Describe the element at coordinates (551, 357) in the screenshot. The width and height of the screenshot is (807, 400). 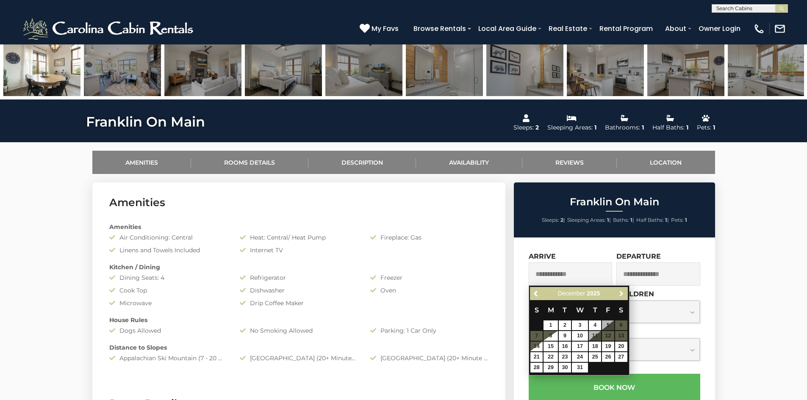
I see `a: 22` at that location.